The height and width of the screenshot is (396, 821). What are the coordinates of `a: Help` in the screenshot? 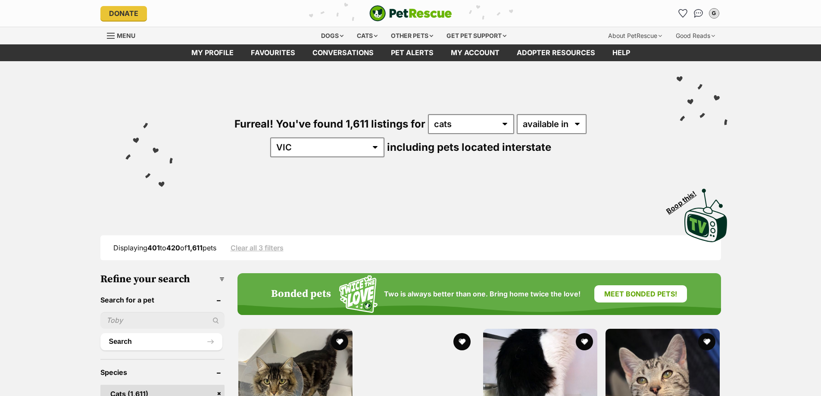 It's located at (621, 53).